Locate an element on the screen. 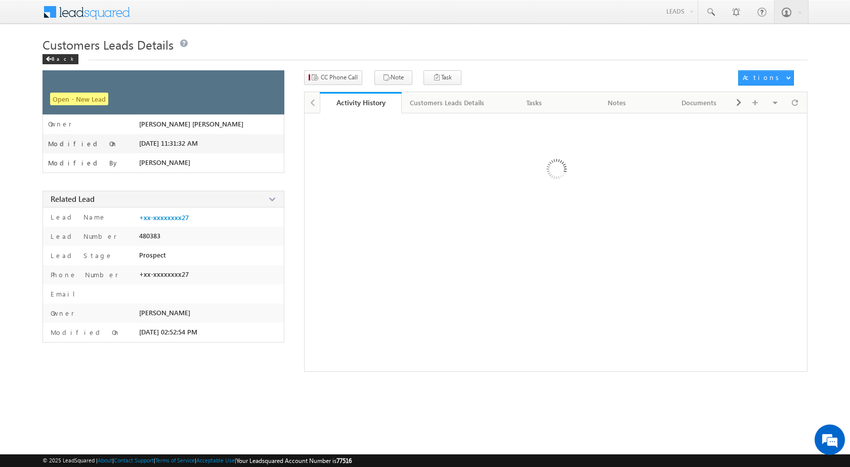 The width and height of the screenshot is (850, 467). label: Lead Stage is located at coordinates (80, 256).